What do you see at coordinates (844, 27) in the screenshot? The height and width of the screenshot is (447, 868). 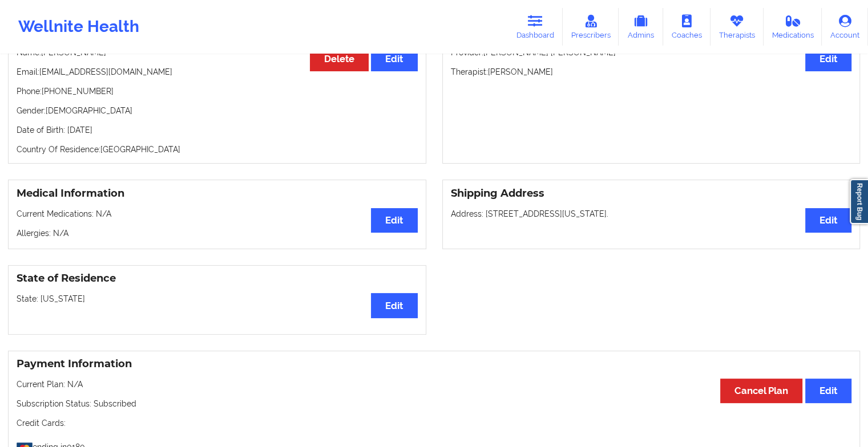 I see `a: Account` at bounding box center [844, 27].